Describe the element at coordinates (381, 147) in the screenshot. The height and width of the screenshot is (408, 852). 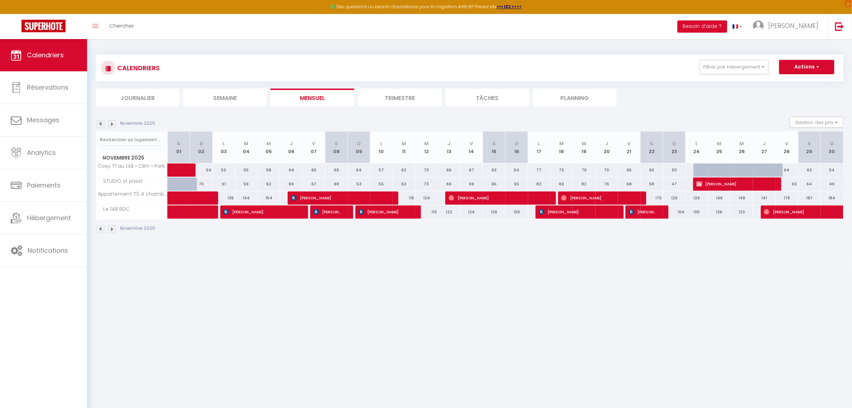
I see `th: 10` at that location.